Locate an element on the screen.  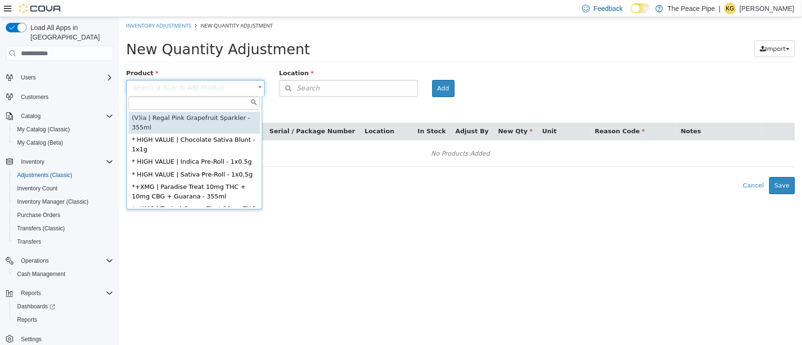
a: Inventory Count is located at coordinates (37, 188).